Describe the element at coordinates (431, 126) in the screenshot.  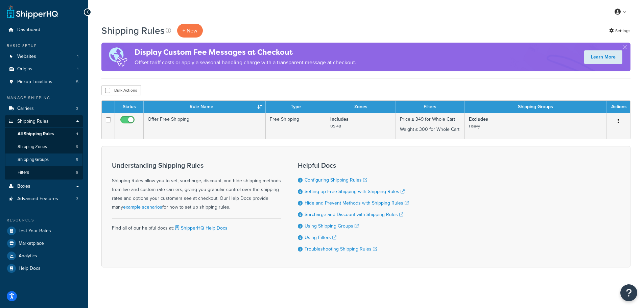
I see `td: Price ≥ 349 for Whole Cart` at that location.